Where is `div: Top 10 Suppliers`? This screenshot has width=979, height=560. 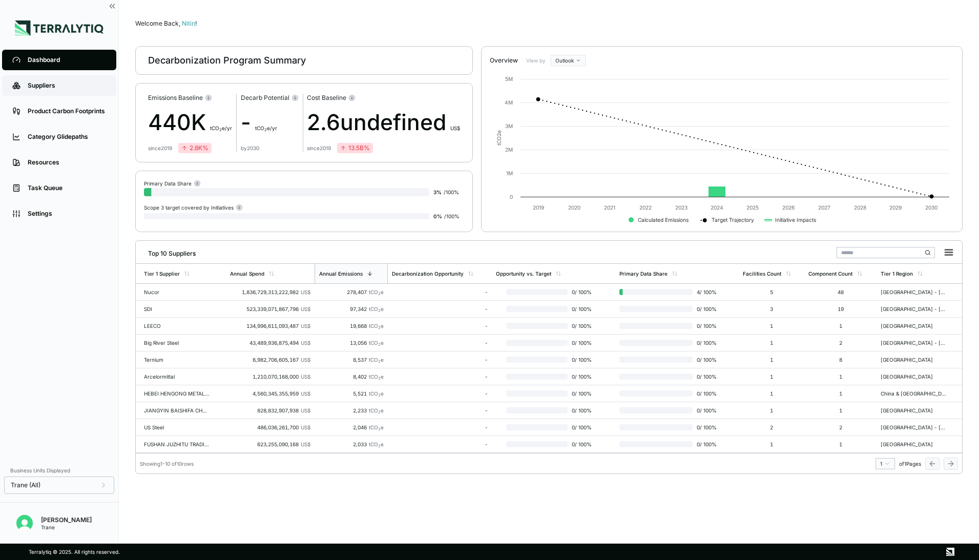 div: Top 10 Suppliers is located at coordinates (168, 252).